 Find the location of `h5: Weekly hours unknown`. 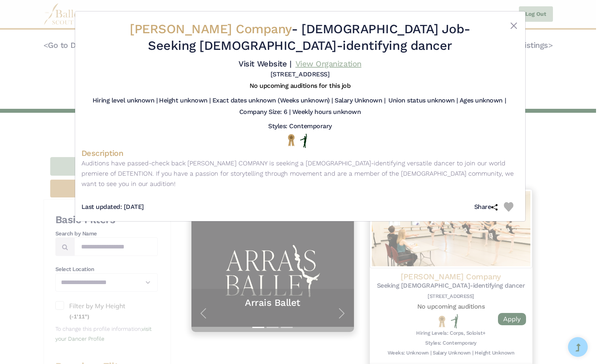

h5: Weekly hours unknown is located at coordinates (326, 112).